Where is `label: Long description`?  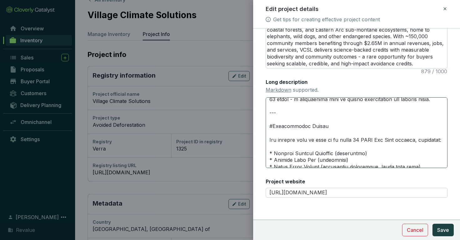 label: Long description is located at coordinates (287, 82).